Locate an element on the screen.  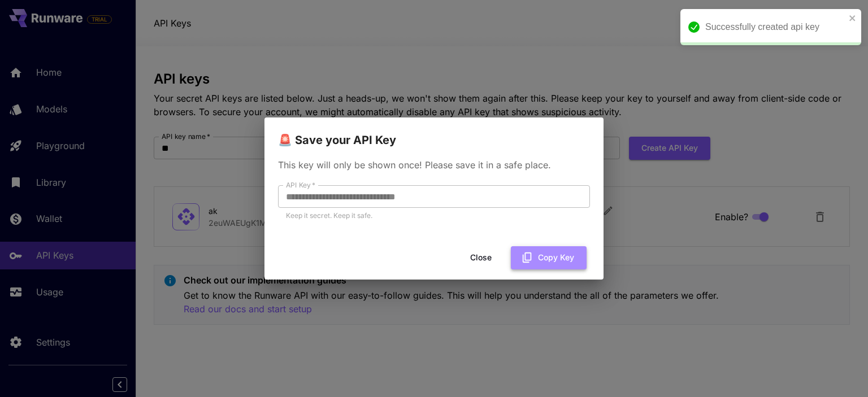
p: Keep it secret. Keep it safe. is located at coordinates (434, 216).